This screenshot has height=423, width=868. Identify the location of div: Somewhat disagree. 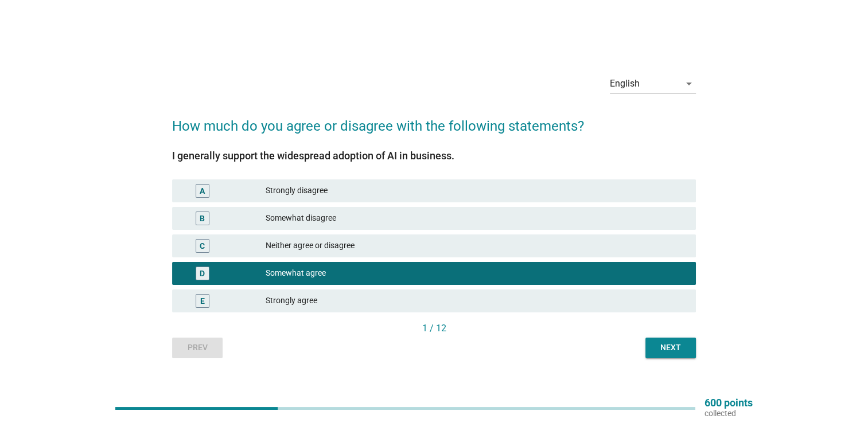
(476, 219).